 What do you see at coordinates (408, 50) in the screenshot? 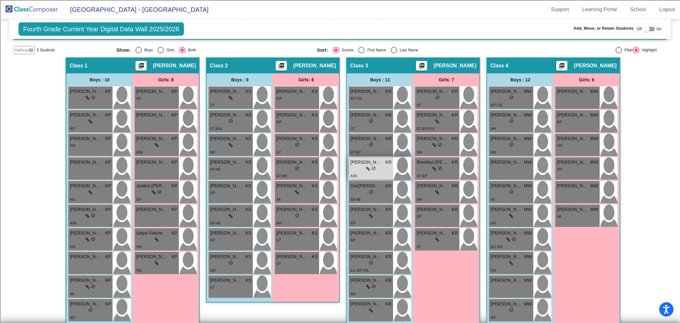
I see `div: Last Name` at bounding box center [408, 50].